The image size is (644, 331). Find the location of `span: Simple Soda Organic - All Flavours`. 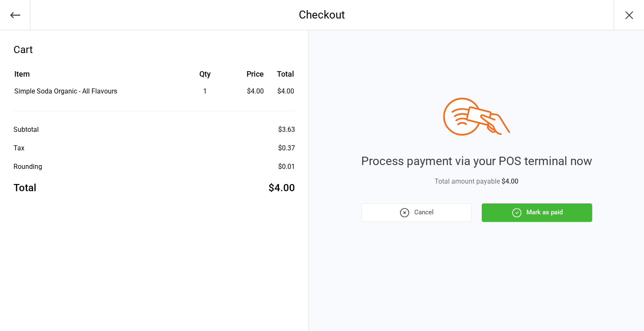

span: Simple Soda Organic - All Flavours is located at coordinates (66, 91).